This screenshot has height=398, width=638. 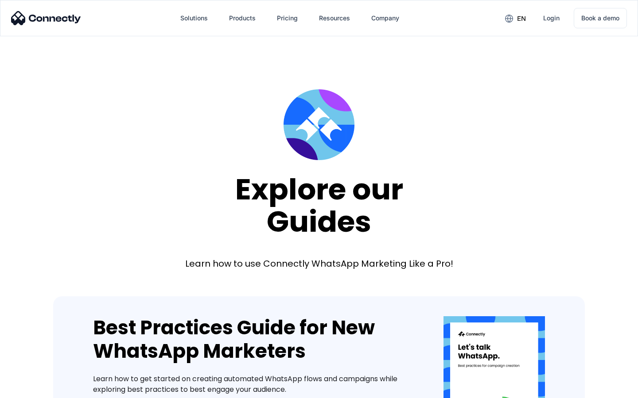 I want to click on div: Company, so click(x=385, y=18).